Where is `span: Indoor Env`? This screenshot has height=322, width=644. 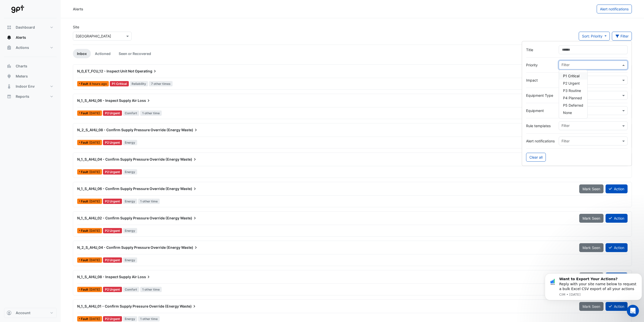
span: Indoor Env is located at coordinates (25, 86).